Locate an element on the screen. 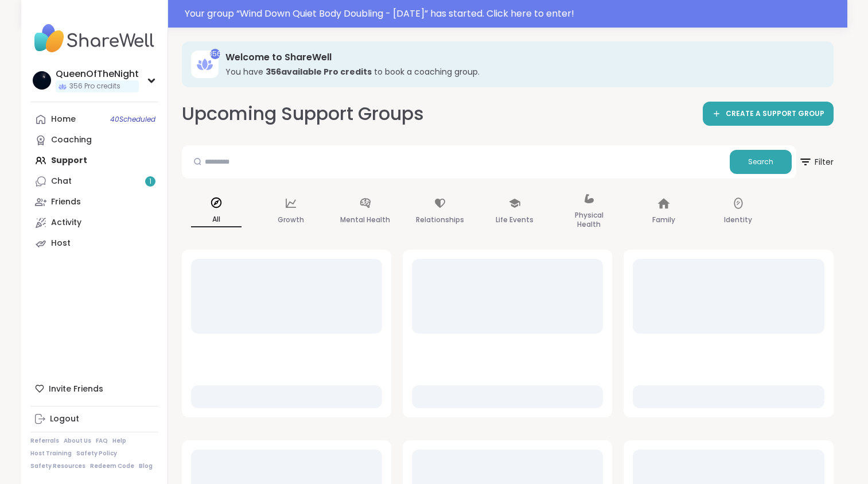  a: Coaching is located at coordinates (94, 140).